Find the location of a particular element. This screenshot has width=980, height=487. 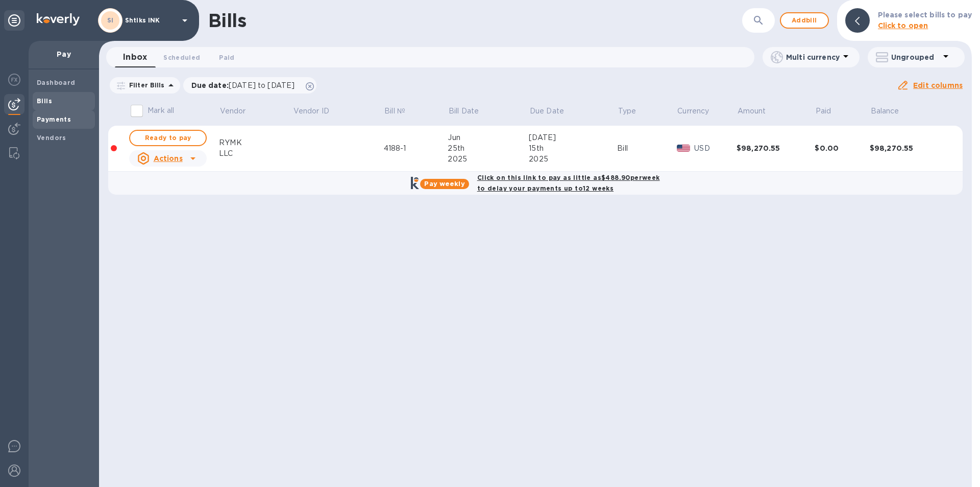

button: Ready to pay is located at coordinates (168, 138).